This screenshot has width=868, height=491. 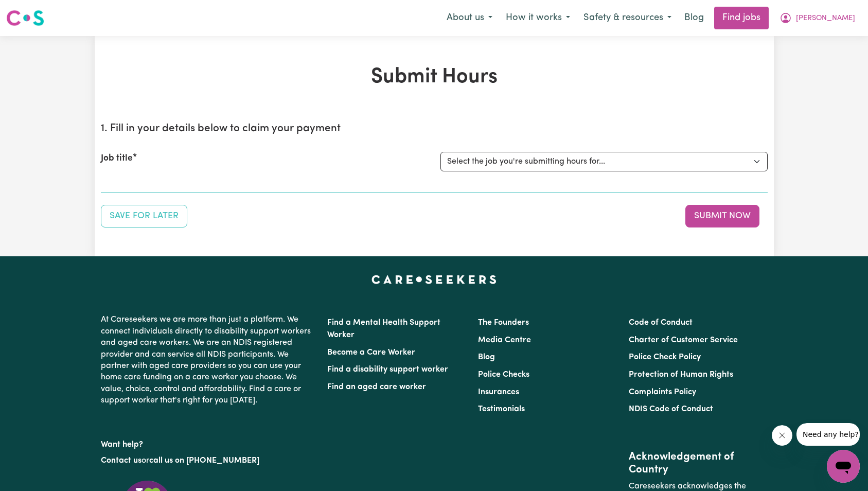 What do you see at coordinates (121, 460) in the screenshot?
I see `a: Contact us` at bounding box center [121, 460].